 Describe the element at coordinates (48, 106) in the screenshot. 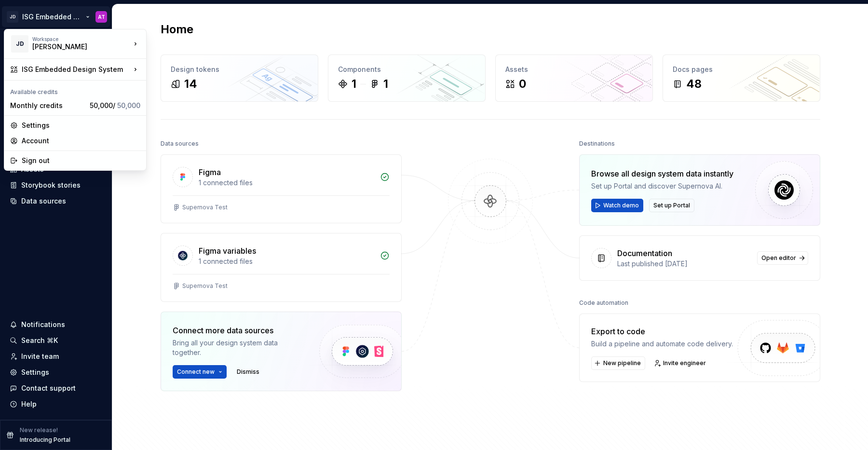

I see `div: Monthly credits` at that location.